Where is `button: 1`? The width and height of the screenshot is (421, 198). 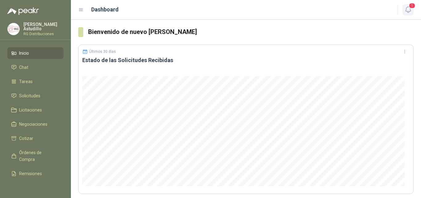 button: 1 is located at coordinates (408, 10).